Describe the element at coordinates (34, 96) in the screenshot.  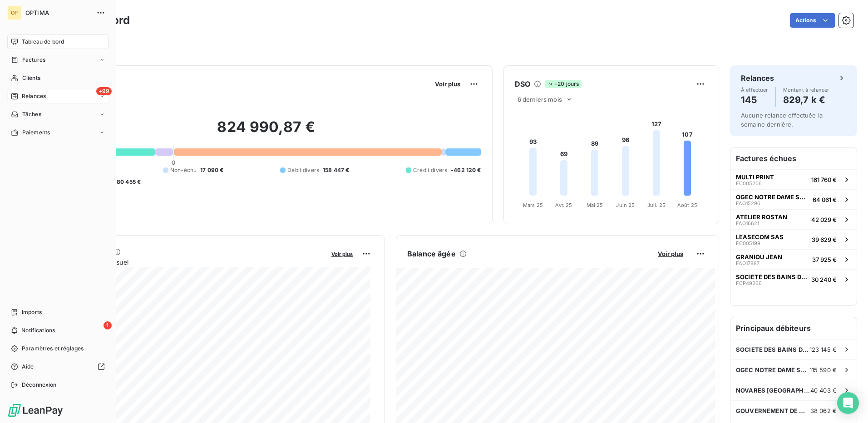
I see `span: Relances` at that location.